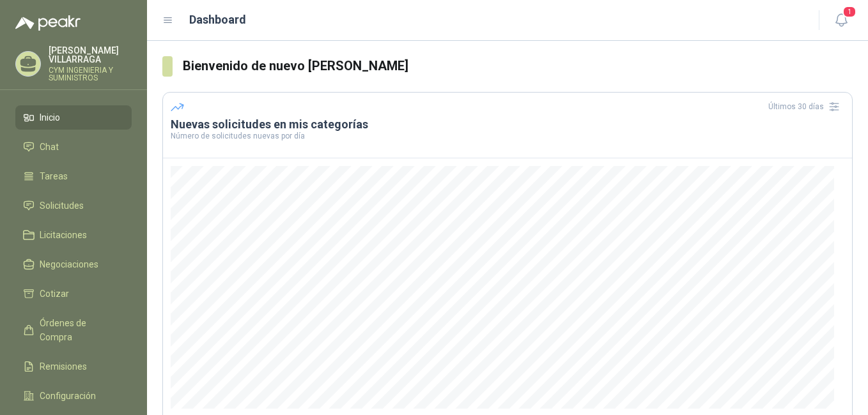 The height and width of the screenshot is (415, 868). Describe the element at coordinates (50, 117) in the screenshot. I see `span: Inicio` at that location.